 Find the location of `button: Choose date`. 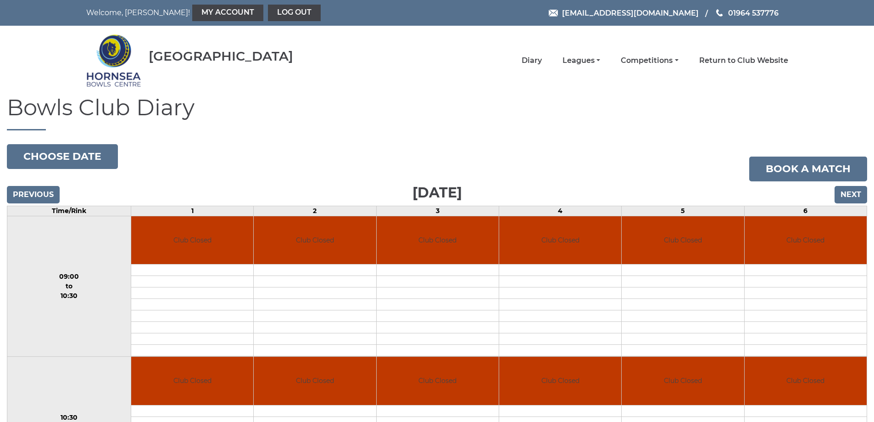

button: Choose date is located at coordinates (62, 157).